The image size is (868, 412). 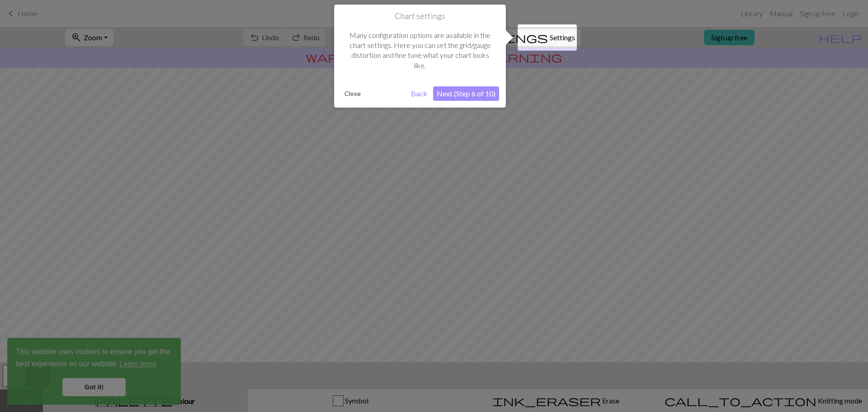 What do you see at coordinates (466, 94) in the screenshot?
I see `button: Next (Step 6 of 10)` at bounding box center [466, 94].